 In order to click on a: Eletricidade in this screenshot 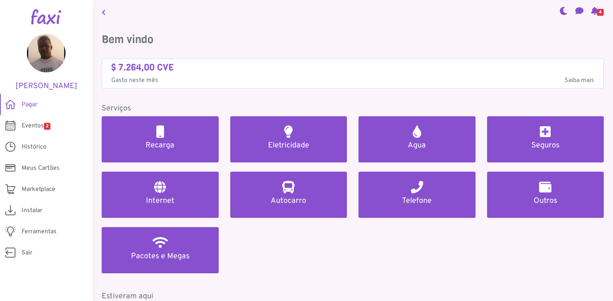, I will do `click(289, 139)`.